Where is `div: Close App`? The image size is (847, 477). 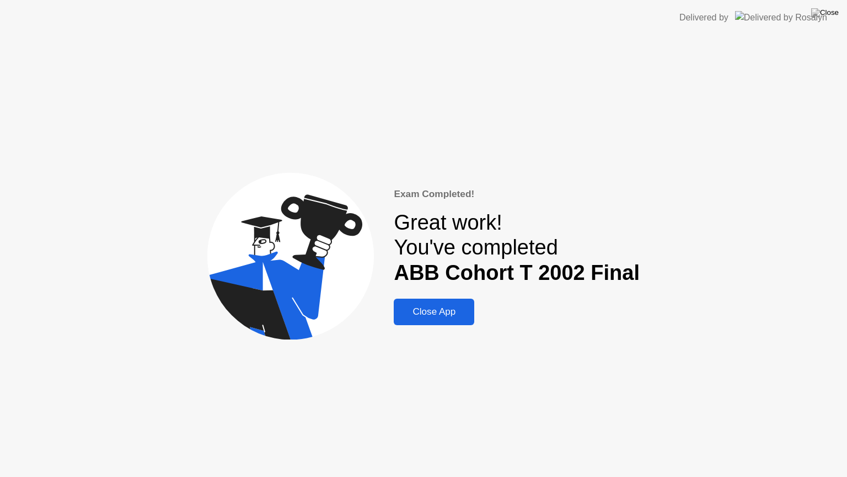 div: Close App is located at coordinates (434, 312).